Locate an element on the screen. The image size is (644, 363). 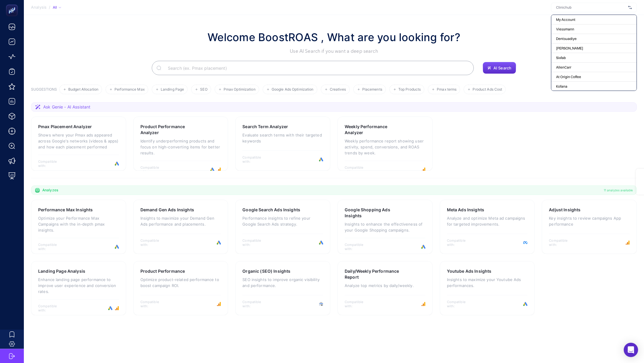
span: Performance Max is located at coordinates (130, 89).